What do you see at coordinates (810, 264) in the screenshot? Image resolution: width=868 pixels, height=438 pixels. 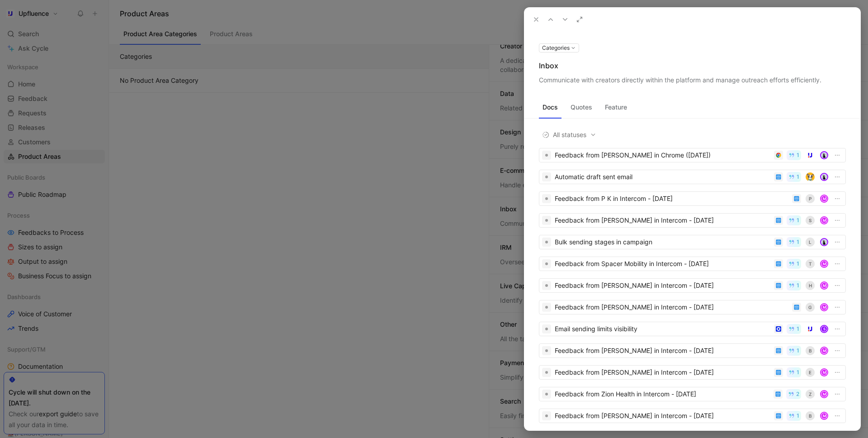 I see `div: t` at bounding box center [810, 264].